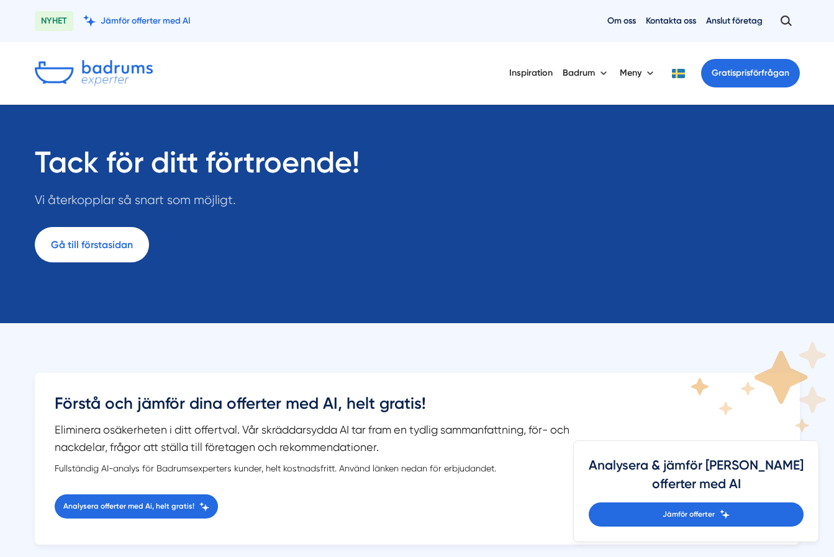  What do you see at coordinates (734, 20) in the screenshot?
I see `a: Anslut företag` at bounding box center [734, 20].